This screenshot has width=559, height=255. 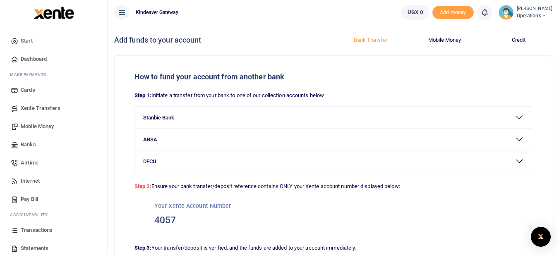 I want to click on span: ake Payments, so click(x=30, y=75).